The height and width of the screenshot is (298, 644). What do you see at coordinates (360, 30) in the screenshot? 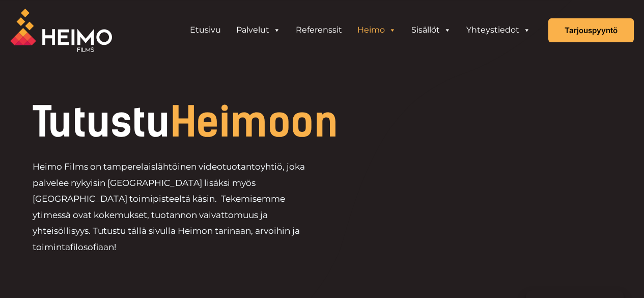
I see `aside: Header Widget 1` at bounding box center [360, 30].